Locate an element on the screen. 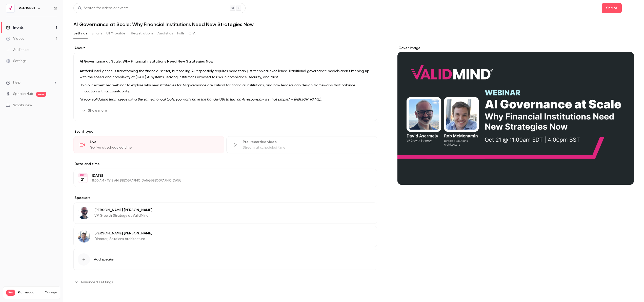 Image resolution: width=644 pixels, height=302 pixels. div: Audience is located at coordinates (17, 50).